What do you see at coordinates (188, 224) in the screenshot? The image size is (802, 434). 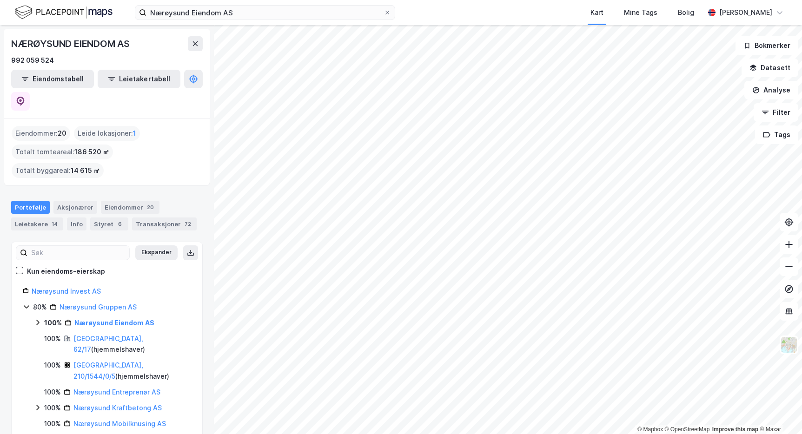 I see `div: 72` at bounding box center [188, 224].